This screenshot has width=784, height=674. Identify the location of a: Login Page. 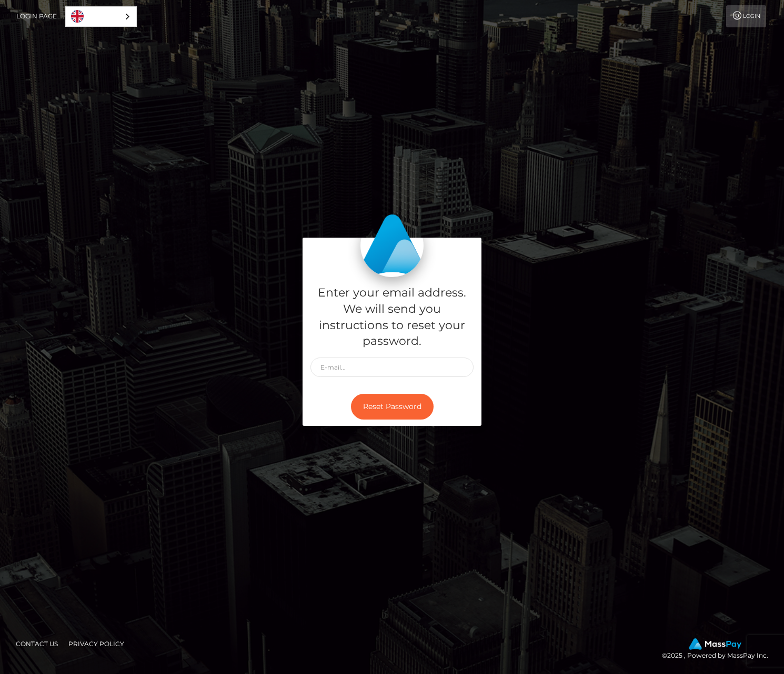
(37, 17).